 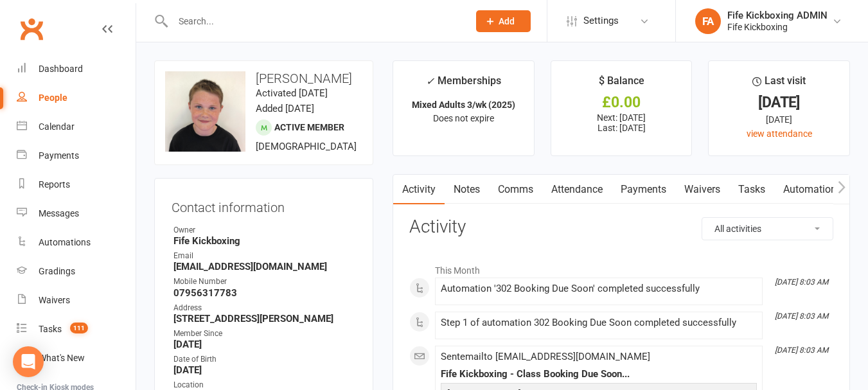 I want to click on div: Automation '302 Booking Due Soon' completed successfully, so click(x=598, y=288).